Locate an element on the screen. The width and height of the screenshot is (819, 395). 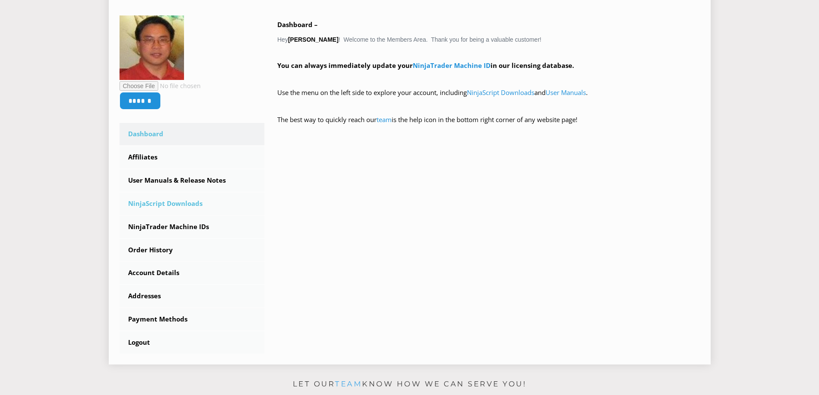
a: Account Details is located at coordinates (192, 273).